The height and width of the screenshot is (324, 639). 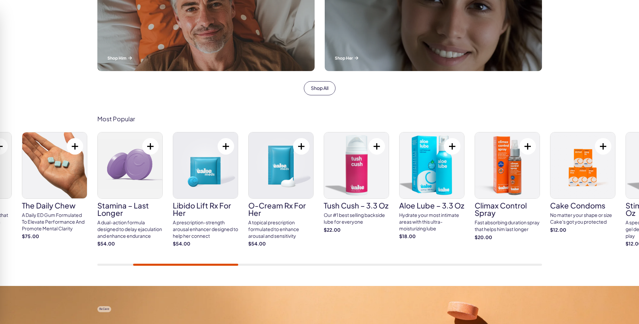 What do you see at coordinates (320, 88) in the screenshot?
I see `a: Shop All` at bounding box center [320, 88].